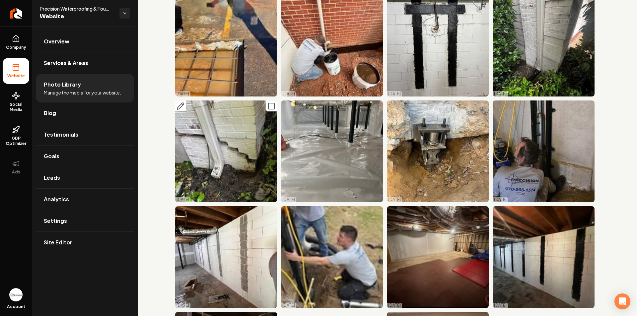 The height and width of the screenshot is (316, 637). What do you see at coordinates (16, 172) in the screenshot?
I see `span: Ads` at bounding box center [16, 172].